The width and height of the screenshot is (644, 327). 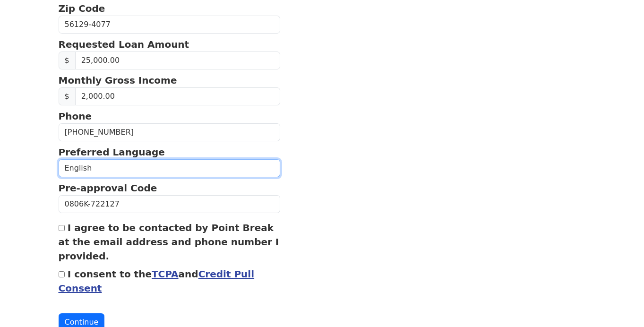 What do you see at coordinates (82, 9) in the screenshot?
I see `strong: Zip Code` at bounding box center [82, 9].